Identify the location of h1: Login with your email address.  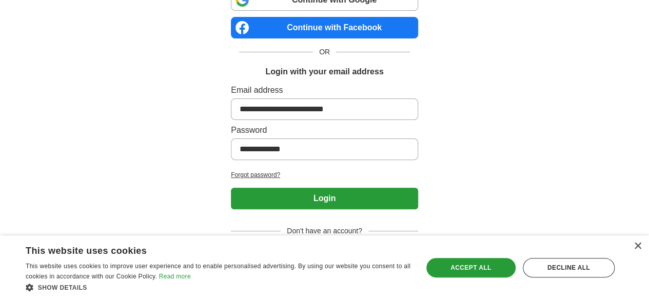
(324, 72).